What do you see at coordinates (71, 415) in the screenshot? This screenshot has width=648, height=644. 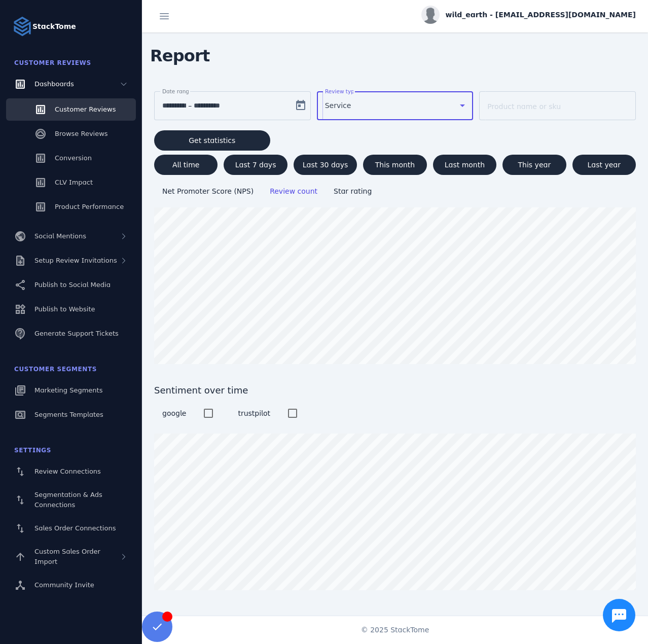 I see `a: Segments Templates` at bounding box center [71, 415].